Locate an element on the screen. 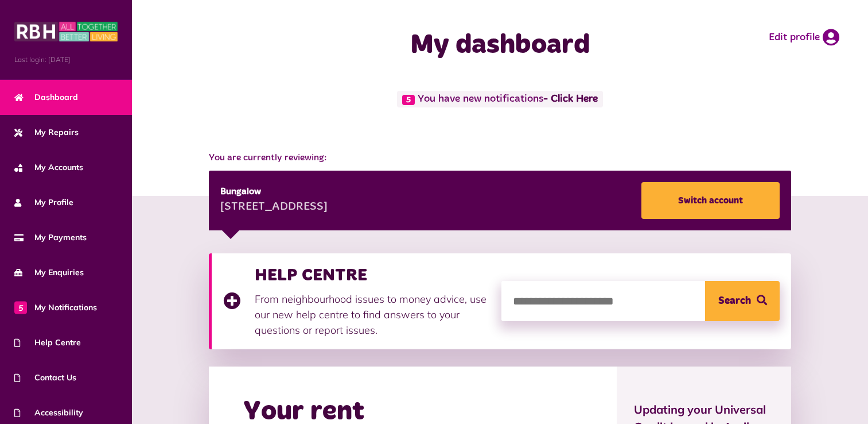  a: Edit profile is located at coordinates (804, 37).